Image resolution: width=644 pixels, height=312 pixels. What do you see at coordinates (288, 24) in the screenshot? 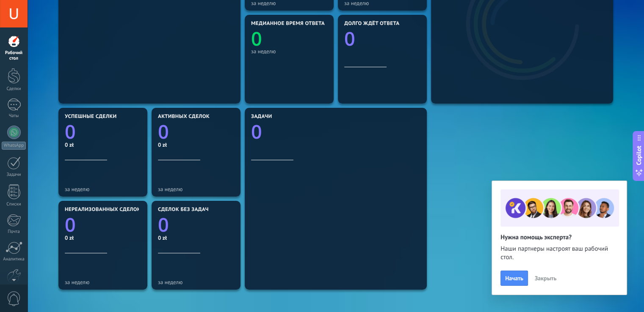
I see `span: Медианное время ответа` at bounding box center [288, 24].